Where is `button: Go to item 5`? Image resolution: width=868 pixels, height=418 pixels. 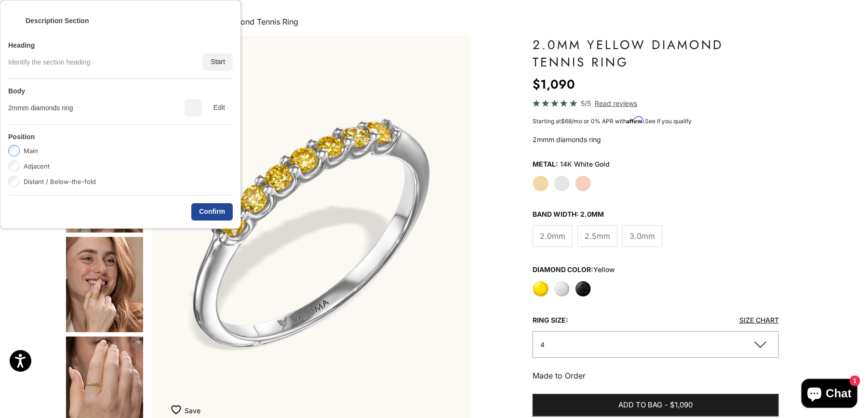
button: Go to item 5 is located at coordinates (105, 285).